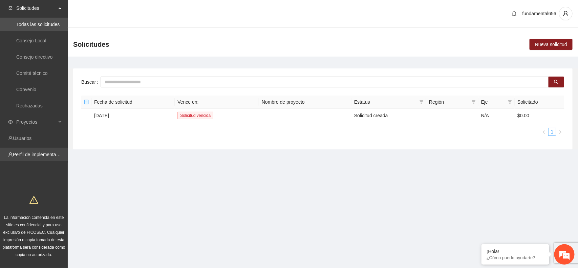  What do you see at coordinates (34, 236) in the screenshot?
I see `span: La información contenida en este sitio es confidencial y para uso exclusivo de FICOSEC. Cualquier...` at bounding box center [34, 236].